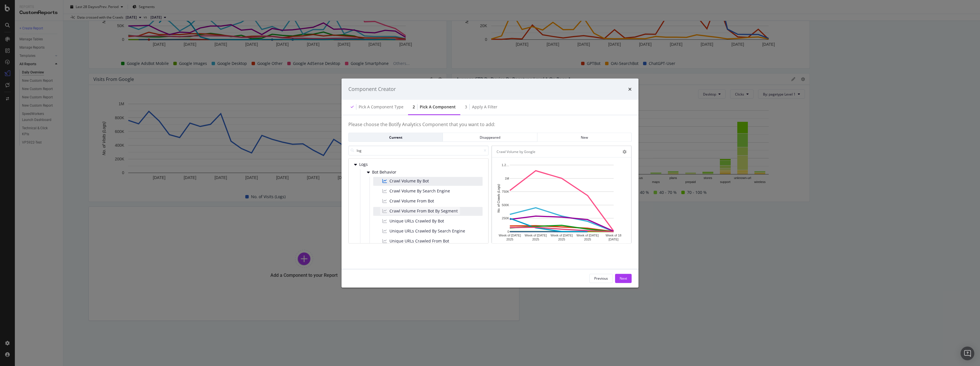 This screenshot has height=366, width=980. What do you see at coordinates (466, 106) in the screenshot?
I see `div: 3` at bounding box center [466, 106].